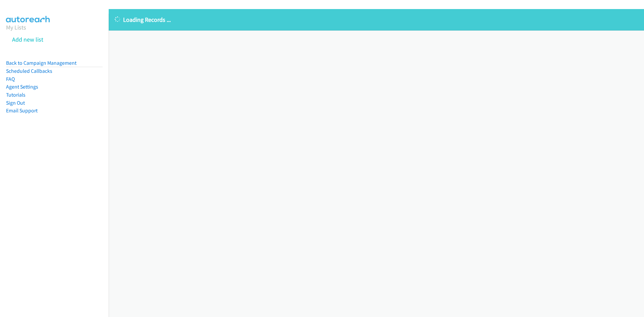 The height and width of the screenshot is (317, 644). Describe the element at coordinates (41, 63) in the screenshot. I see `a: Back to Campaign Management` at that location.